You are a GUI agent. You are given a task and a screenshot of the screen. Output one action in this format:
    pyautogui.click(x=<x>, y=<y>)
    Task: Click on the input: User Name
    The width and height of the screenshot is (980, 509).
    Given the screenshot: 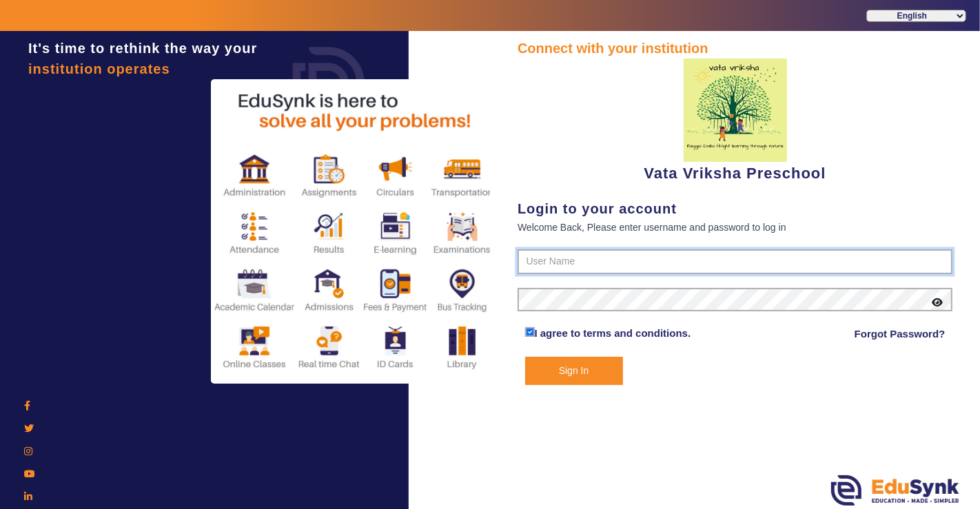 What is the action you would take?
    pyautogui.click(x=735, y=262)
    